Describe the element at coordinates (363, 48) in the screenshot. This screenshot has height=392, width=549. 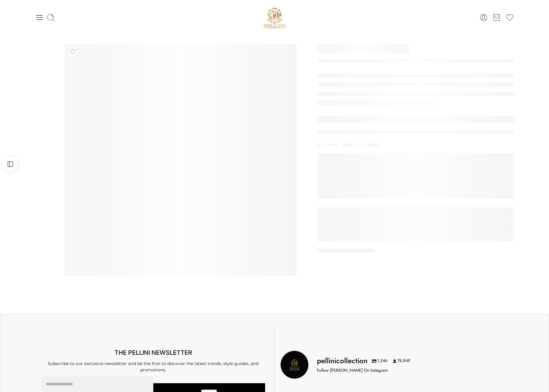
I see `h1: Three Piece Suit` at that location.